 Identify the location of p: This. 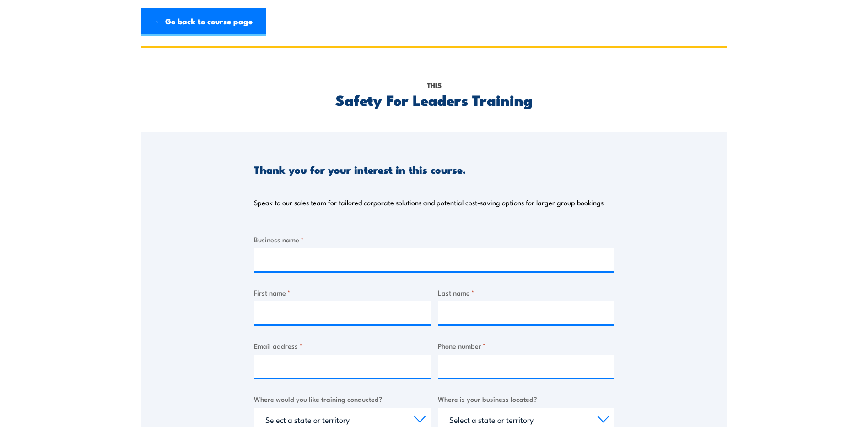
(434, 85).